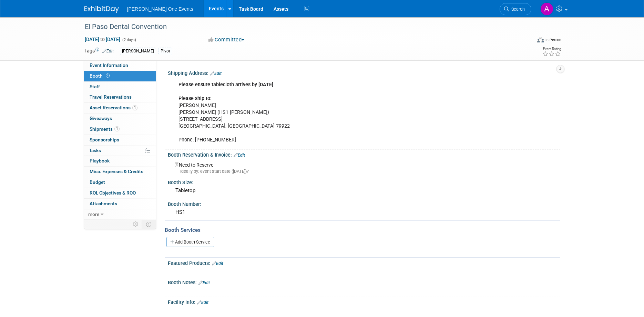 This screenshot has width=644, height=317. What do you see at coordinates (94, 214) in the screenshot?
I see `span: more` at bounding box center [94, 214].